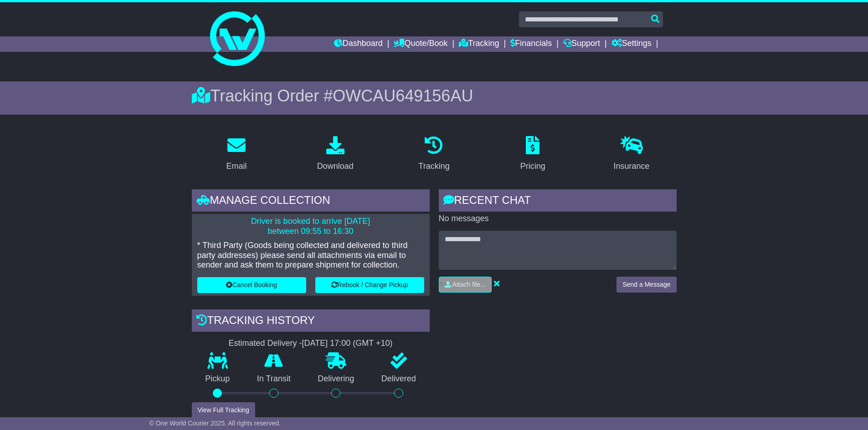 The image size is (868, 430). Describe the element at coordinates (359, 44) in the screenshot. I see `a: Dashboard` at that location.